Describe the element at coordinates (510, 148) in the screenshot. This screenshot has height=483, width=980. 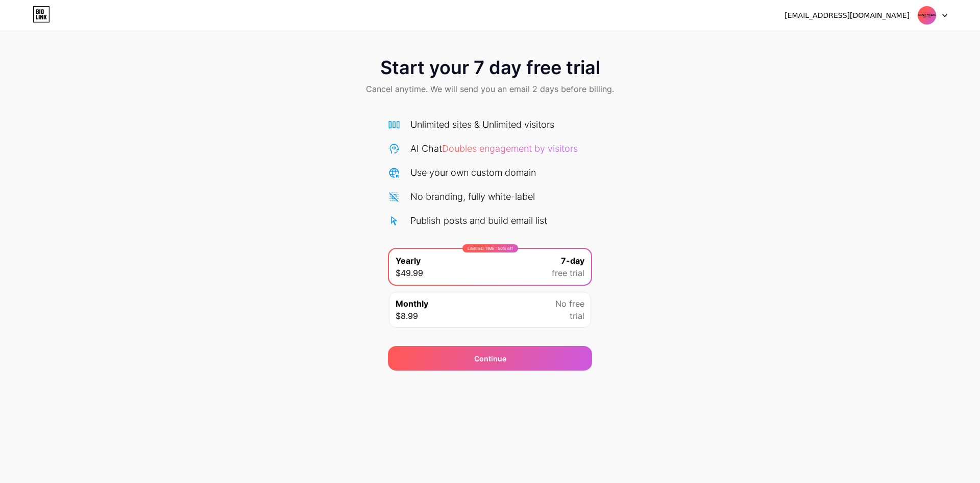
I see `span: Doubles engagement by visitors` at that location.